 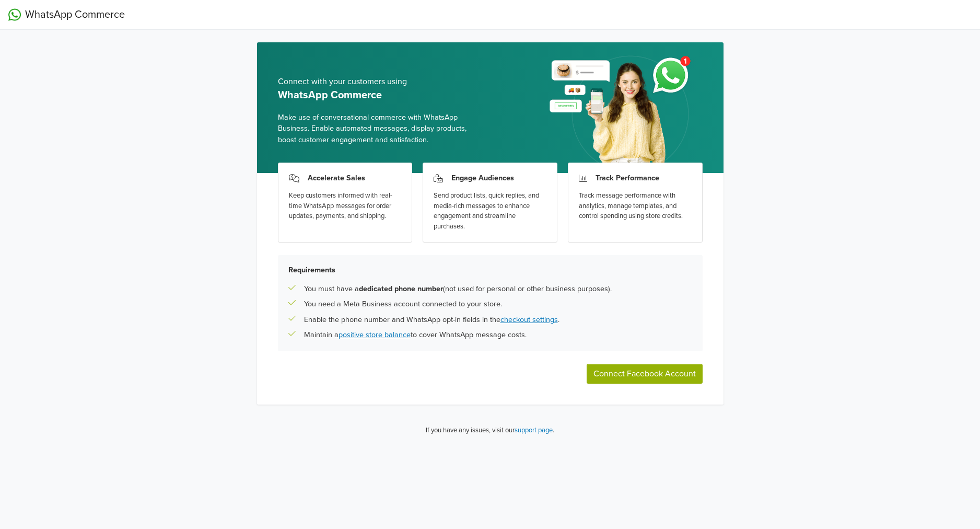 I want to click on h5: Requirements, so click(x=490, y=270).